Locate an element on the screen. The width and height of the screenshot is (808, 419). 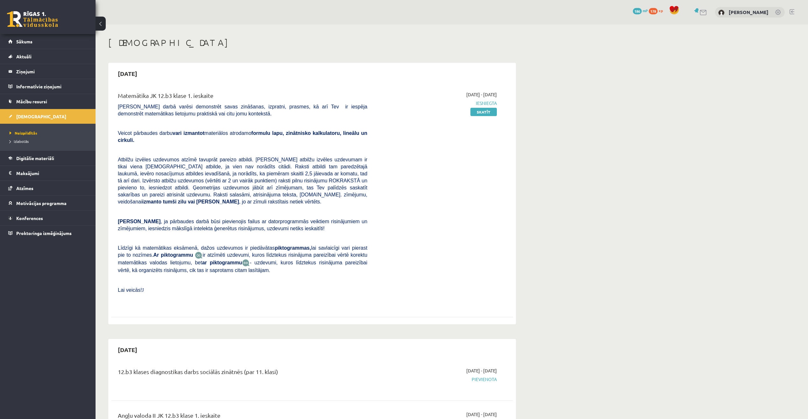
a: Rīgas 1. Tālmācības vidusskola is located at coordinates (32, 19).